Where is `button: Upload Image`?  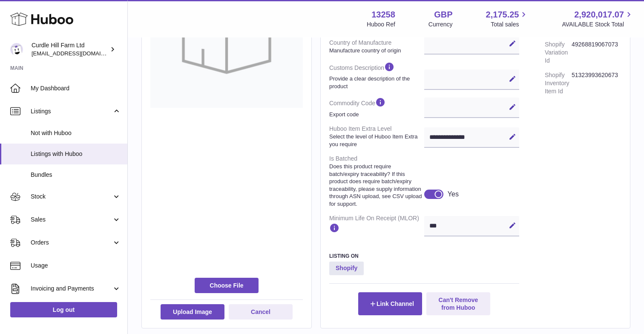 button: Upload Image is located at coordinates (192, 312).